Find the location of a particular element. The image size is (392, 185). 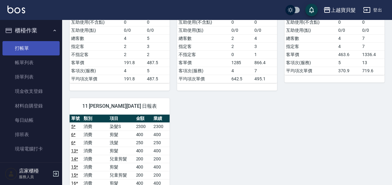

button: save is located at coordinates (312, 10).